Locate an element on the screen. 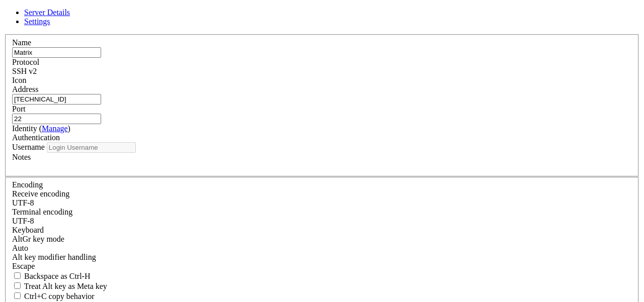 Image resolution: width=644 pixels, height=302 pixels. span: Settings is located at coordinates (37, 21).